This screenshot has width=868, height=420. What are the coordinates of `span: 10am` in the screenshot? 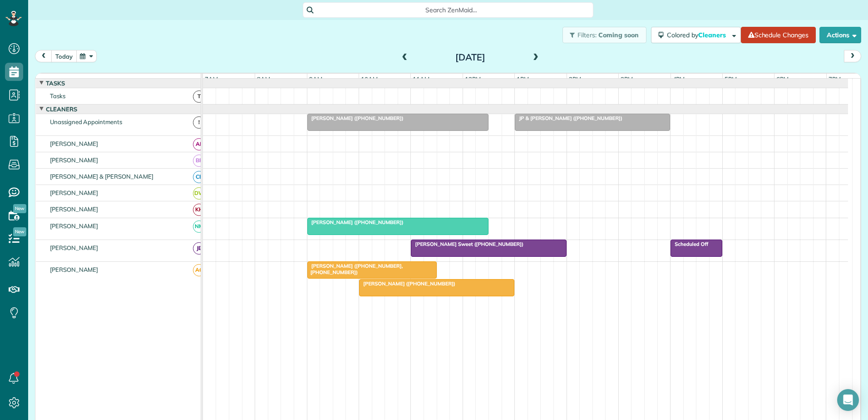 It's located at (369, 79).